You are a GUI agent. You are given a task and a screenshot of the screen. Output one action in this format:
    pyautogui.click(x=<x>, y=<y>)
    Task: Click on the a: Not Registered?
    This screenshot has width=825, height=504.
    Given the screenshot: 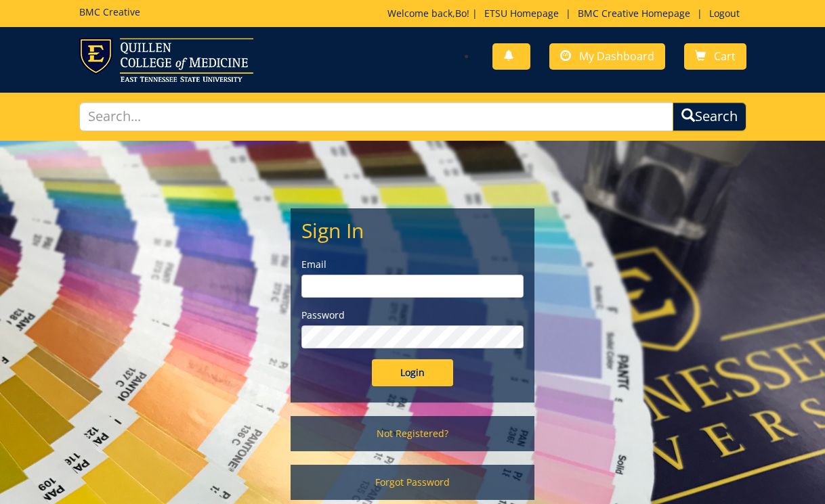 What is the action you would take?
    pyautogui.click(x=412, y=434)
    